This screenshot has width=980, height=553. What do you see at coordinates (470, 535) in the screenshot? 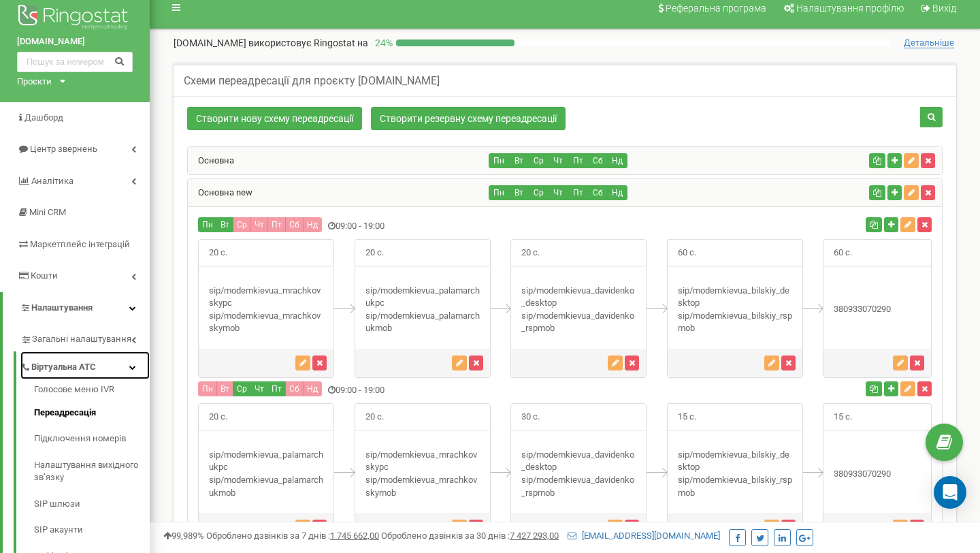
I see `span: Оброблено дзвінків за 30 днів :` at bounding box center [470, 535].